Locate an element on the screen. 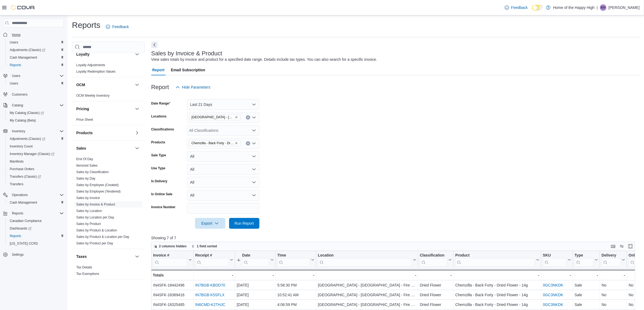  button: Invoice # is located at coordinates (172, 260).